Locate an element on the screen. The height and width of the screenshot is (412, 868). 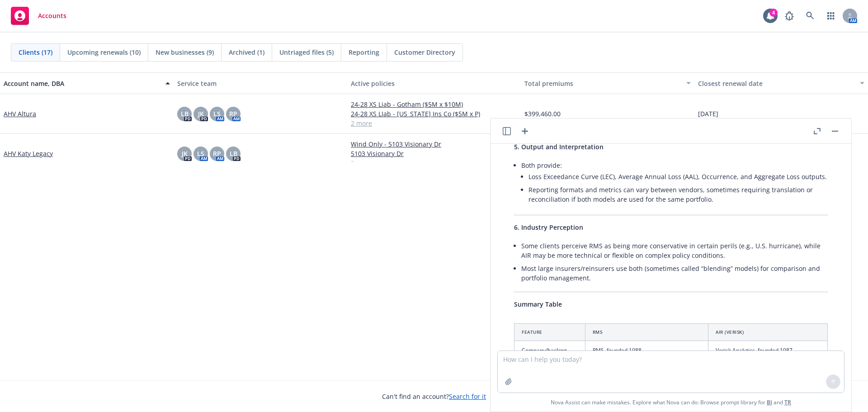
span: Nova Assist can make mistakes. Explore what Nova can do: Browse prompt library for and is located at coordinates (670, 402).